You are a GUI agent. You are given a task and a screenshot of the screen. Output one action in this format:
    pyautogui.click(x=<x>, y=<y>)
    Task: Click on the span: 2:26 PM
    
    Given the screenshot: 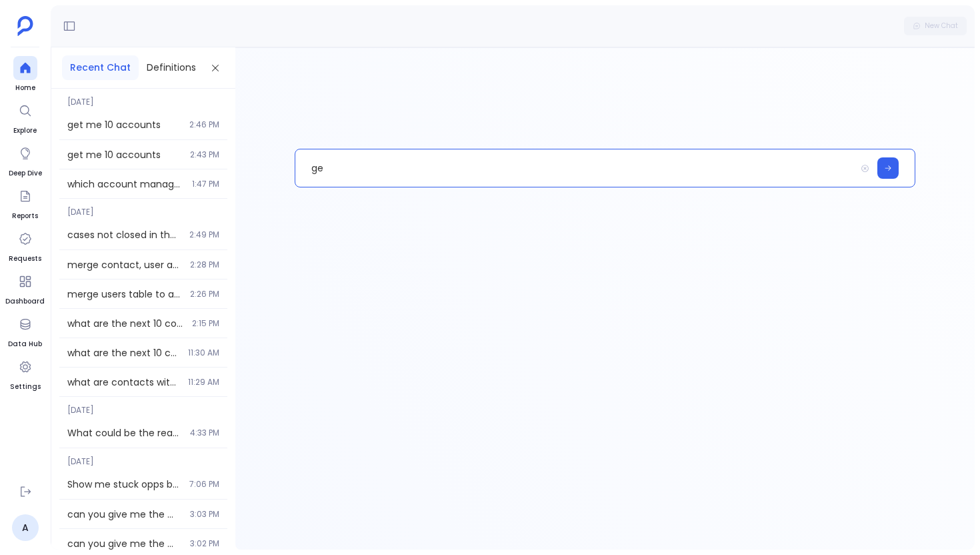 What is the action you would take?
    pyautogui.click(x=205, y=294)
    